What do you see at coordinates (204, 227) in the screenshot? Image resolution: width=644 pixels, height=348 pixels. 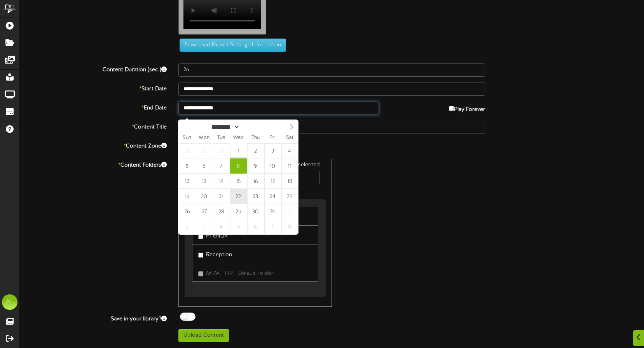 I see `span: November 3, 2025` at bounding box center [204, 227].